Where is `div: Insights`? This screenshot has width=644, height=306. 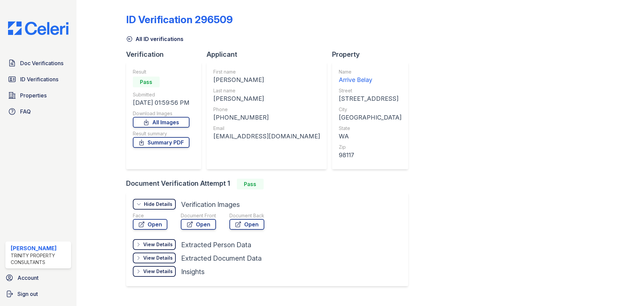
div: Insights is located at coordinates (193, 272).